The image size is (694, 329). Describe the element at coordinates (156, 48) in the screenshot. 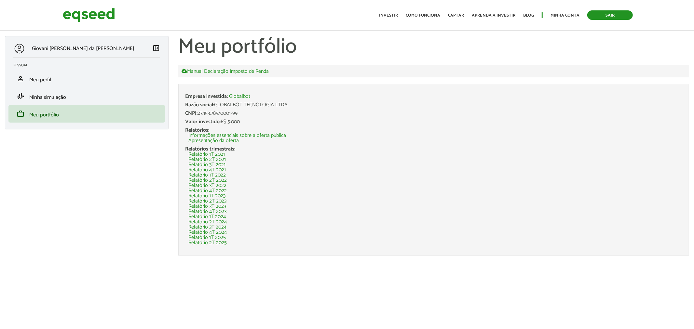

I see `span: left_panel_close` at that location.